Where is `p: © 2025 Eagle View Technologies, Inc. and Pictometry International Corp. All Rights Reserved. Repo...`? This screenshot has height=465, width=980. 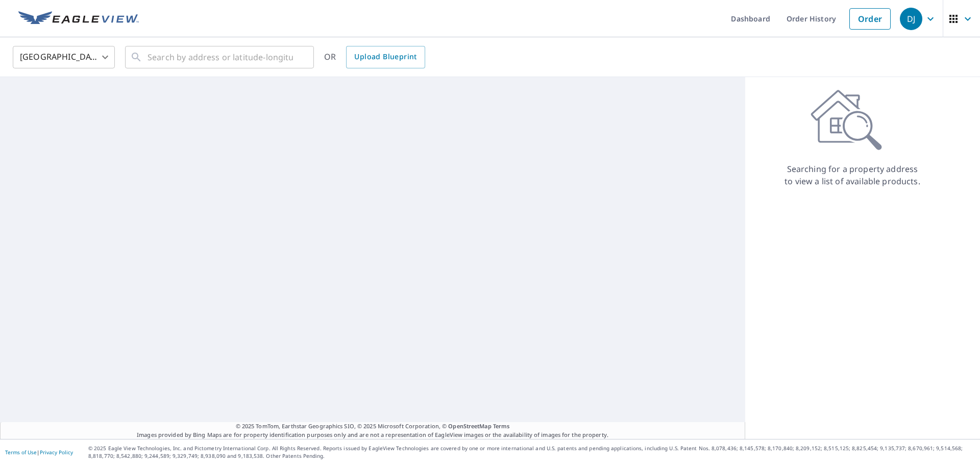 p: © 2025 Eagle View Technologies, Inc. and Pictometry International Corp. All Rights Reserved. Repo... is located at coordinates (532, 452).